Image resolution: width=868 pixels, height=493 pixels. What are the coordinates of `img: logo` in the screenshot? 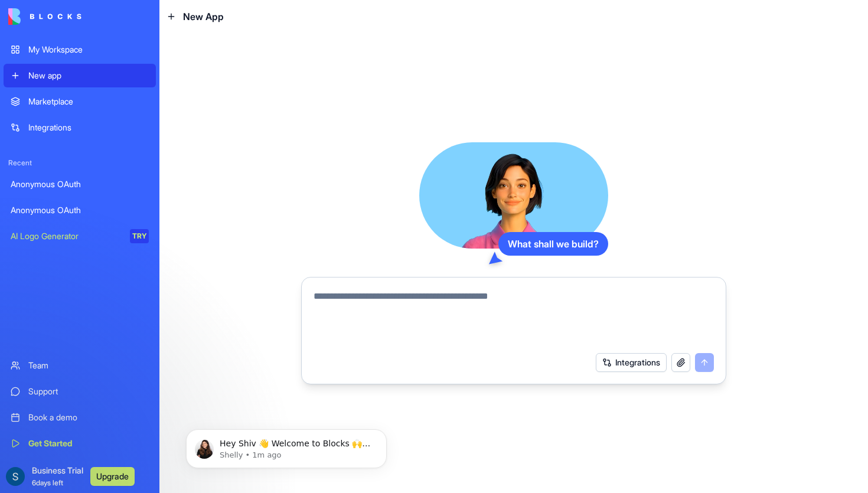 It's located at (45, 17).